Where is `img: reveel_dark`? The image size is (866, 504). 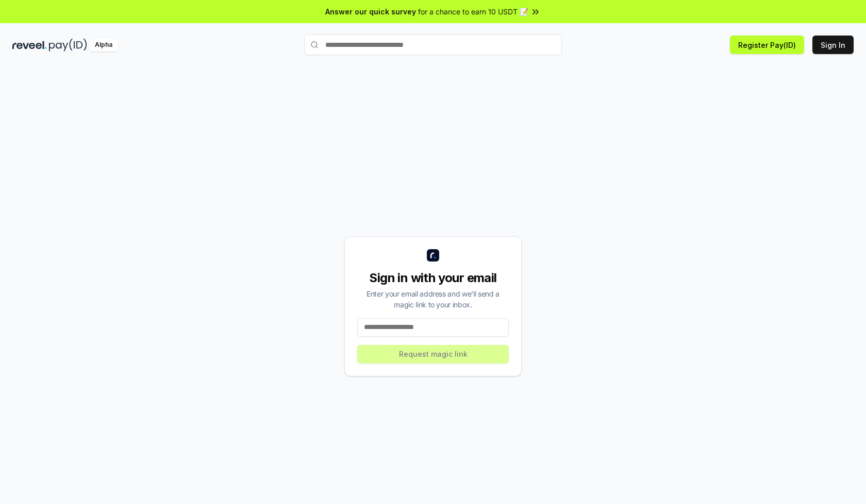 img: reveel_dark is located at coordinates (29, 44).